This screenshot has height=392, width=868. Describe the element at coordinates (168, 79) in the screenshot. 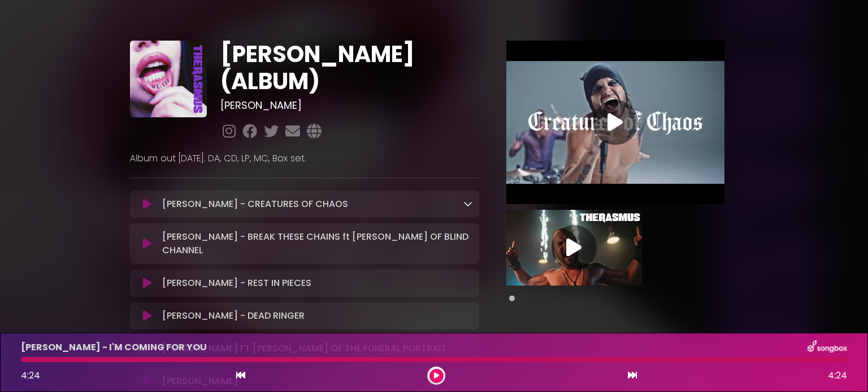

I see `img: FNnHGiWR36E94qzLCxwp` at that location.